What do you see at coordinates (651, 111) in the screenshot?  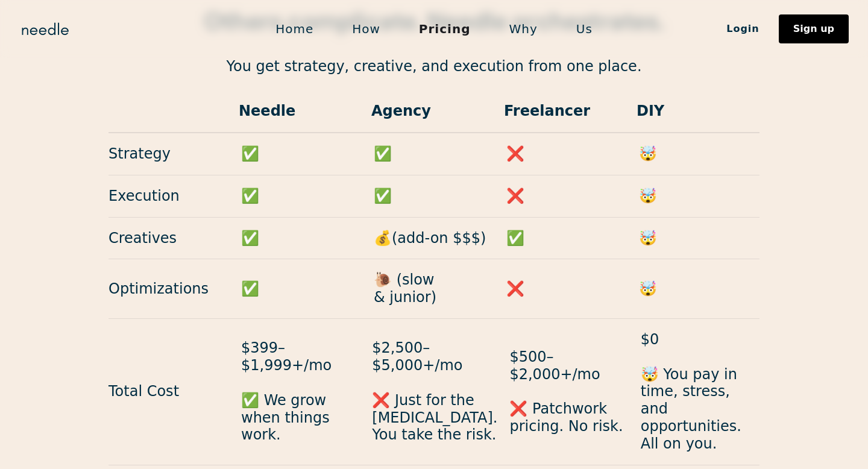 I see `strong: DIY` at bounding box center [651, 111].